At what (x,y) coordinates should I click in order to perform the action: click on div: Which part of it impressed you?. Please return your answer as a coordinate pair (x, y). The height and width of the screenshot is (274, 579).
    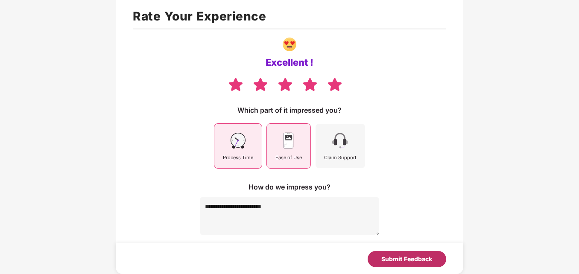
    Looking at the image, I should click on (290, 110).